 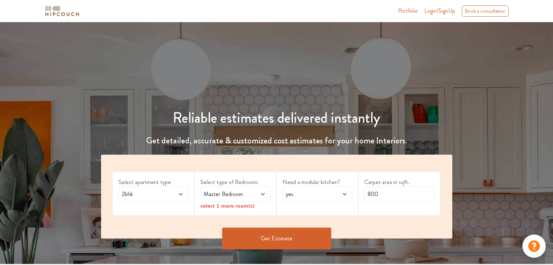 I want to click on div: Book a consultation, so click(x=485, y=11).